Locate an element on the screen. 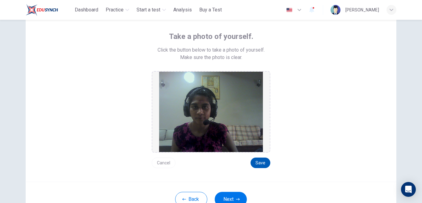 The image size is (422, 203). span: Start a test is located at coordinates (148, 10).